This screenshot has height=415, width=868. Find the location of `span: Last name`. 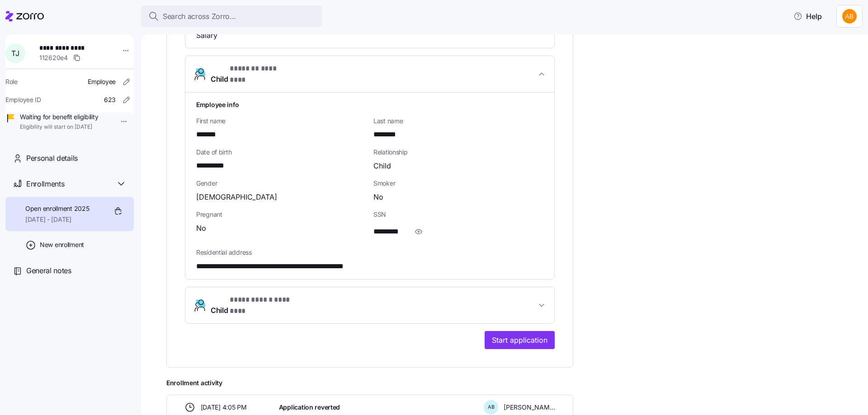

span: Last name is located at coordinates (458, 121).